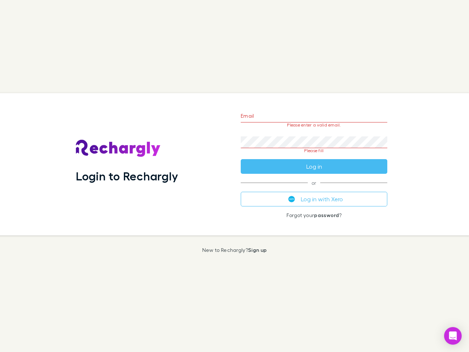 The height and width of the screenshot is (352, 469). Describe the element at coordinates (314, 215) in the screenshot. I see `p: Forgot your ?` at that location.